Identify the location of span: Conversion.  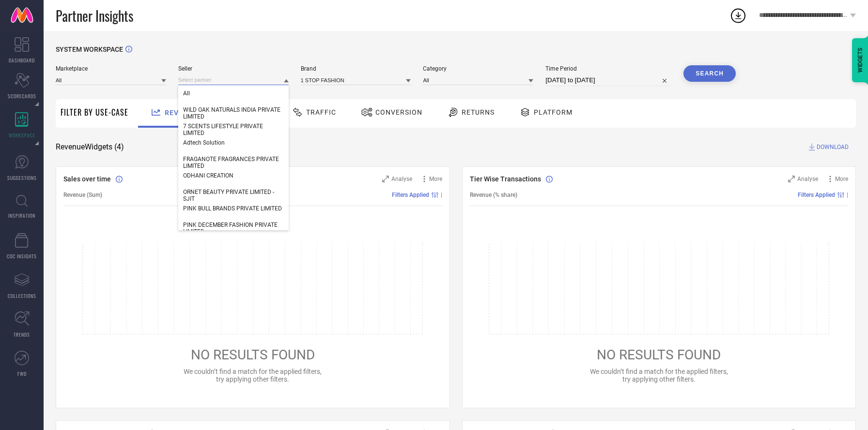
(399, 112).